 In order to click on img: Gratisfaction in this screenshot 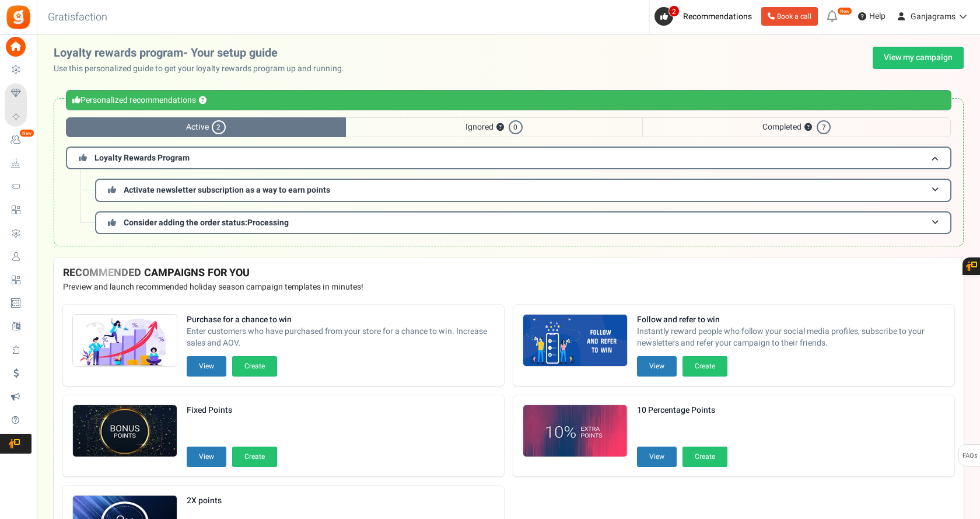, I will do `click(18, 17)`.